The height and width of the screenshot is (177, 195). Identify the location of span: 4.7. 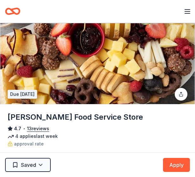
(17, 128).